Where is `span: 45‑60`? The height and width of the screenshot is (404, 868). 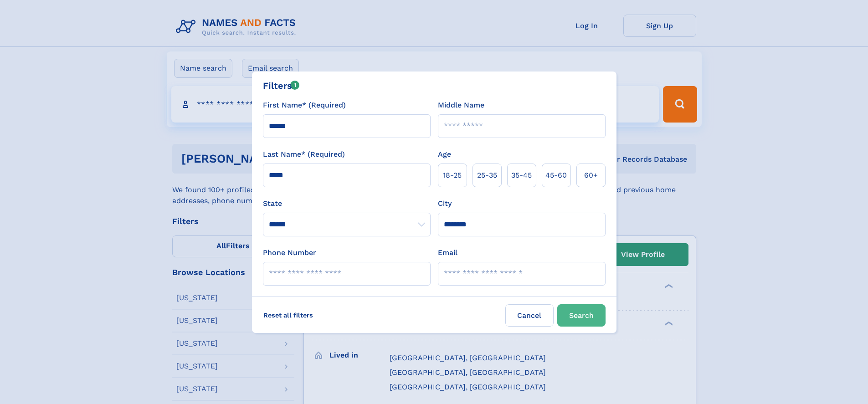 span: 45‑60 is located at coordinates (556, 175).